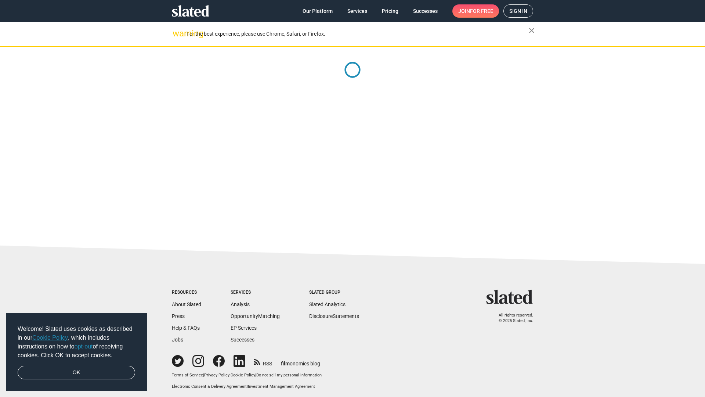 This screenshot has height=397, width=705. I want to click on span: Our Platform, so click(318, 11).